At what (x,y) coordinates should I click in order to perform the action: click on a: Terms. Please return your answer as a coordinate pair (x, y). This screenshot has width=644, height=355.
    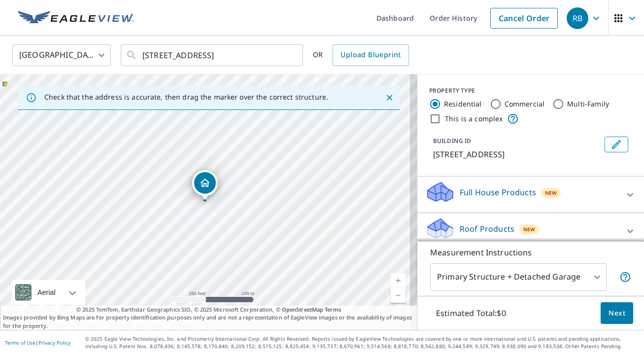
    Looking at the image, I should click on (333, 309).